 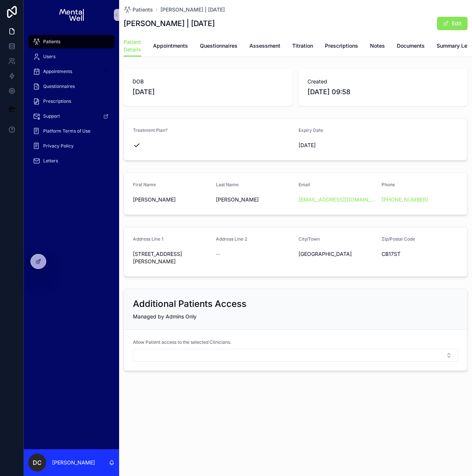 I want to click on span: Notes, so click(x=377, y=46).